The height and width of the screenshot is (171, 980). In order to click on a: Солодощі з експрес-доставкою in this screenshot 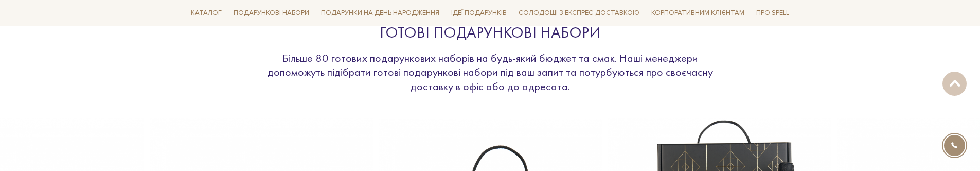, I will do `click(579, 13)`.